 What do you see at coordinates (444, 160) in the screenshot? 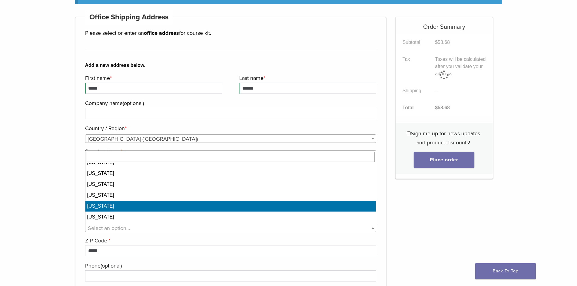
I see `button: Place order` at bounding box center [444, 160].